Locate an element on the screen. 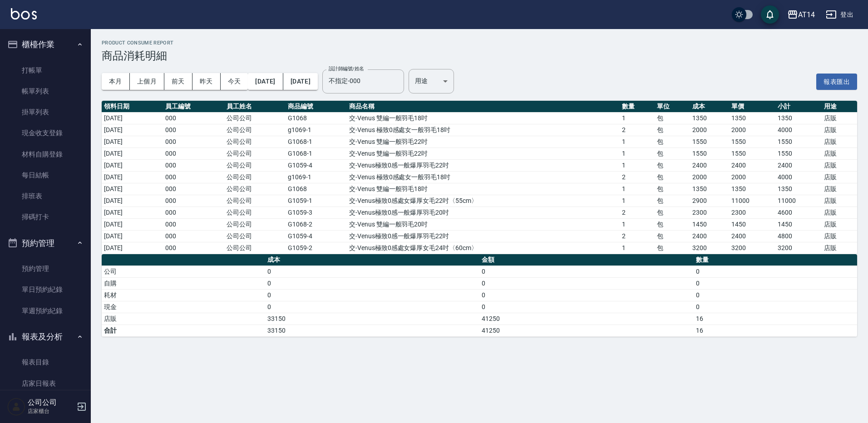  button: 前天 is located at coordinates (178, 81).